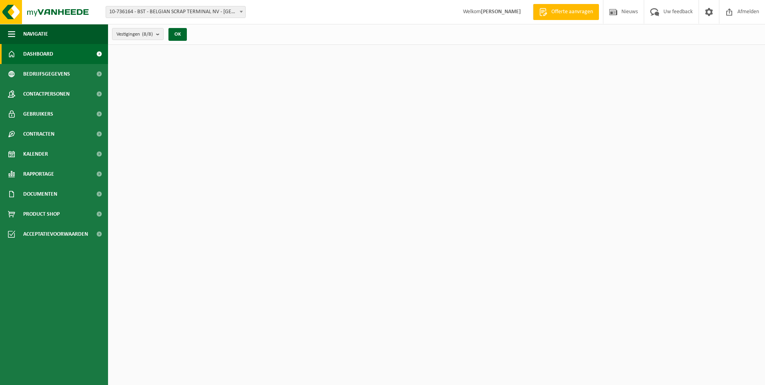 The height and width of the screenshot is (385, 765). What do you see at coordinates (36, 154) in the screenshot?
I see `span: Kalender` at bounding box center [36, 154].